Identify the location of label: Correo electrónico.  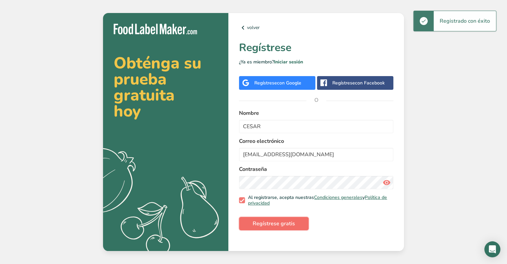
(316, 141).